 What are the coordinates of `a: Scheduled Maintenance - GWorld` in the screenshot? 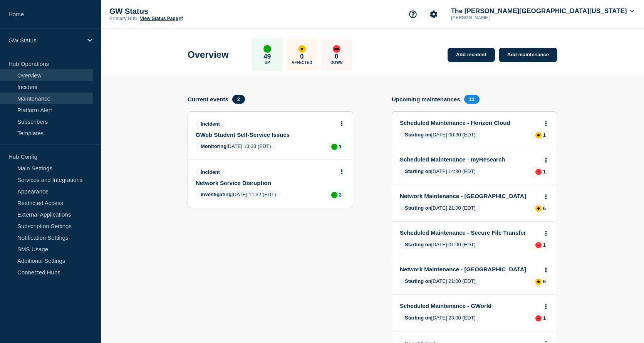 It's located at (469, 306).